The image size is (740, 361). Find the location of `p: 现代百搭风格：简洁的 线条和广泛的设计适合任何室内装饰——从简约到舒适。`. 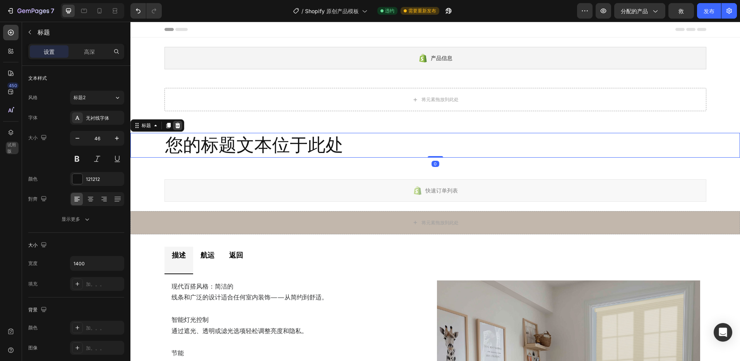

p: 现代百搭风格：简洁的 线条和广泛的设计适合任何室内装饰——从简约到舒适。 is located at coordinates (172, 271).